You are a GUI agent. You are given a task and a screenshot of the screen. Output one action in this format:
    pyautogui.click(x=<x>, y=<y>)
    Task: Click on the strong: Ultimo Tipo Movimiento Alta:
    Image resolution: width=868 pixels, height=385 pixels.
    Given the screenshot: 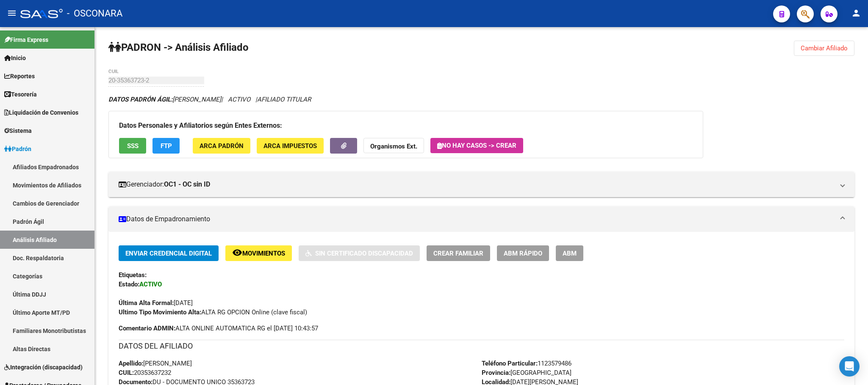 What is the action you would take?
    pyautogui.click(x=160, y=312)
    